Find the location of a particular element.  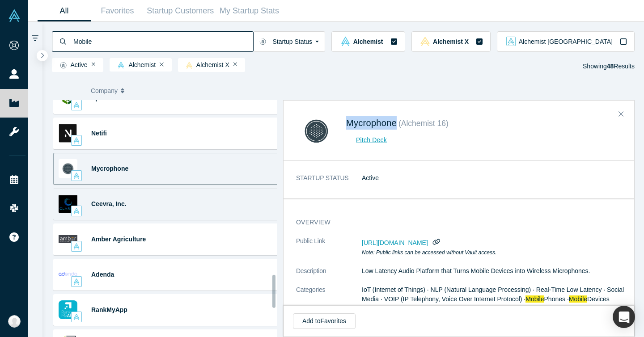

a: Amber Agriculture is located at coordinates (118, 239).